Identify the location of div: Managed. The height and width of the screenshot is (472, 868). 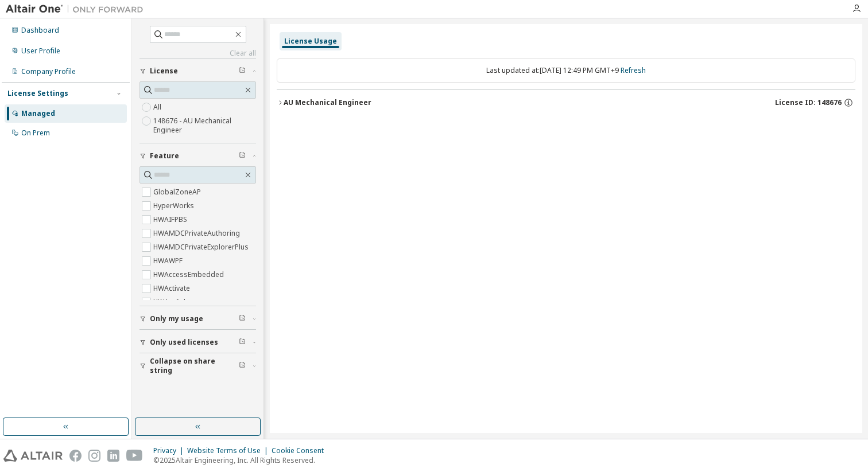
(38, 114).